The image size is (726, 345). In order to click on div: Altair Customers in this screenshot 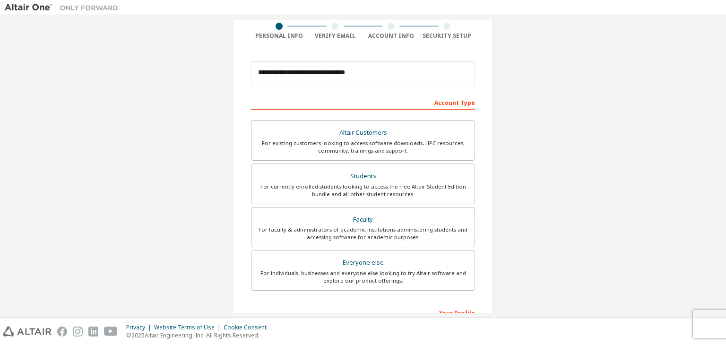, I will do `click(363, 133)`.